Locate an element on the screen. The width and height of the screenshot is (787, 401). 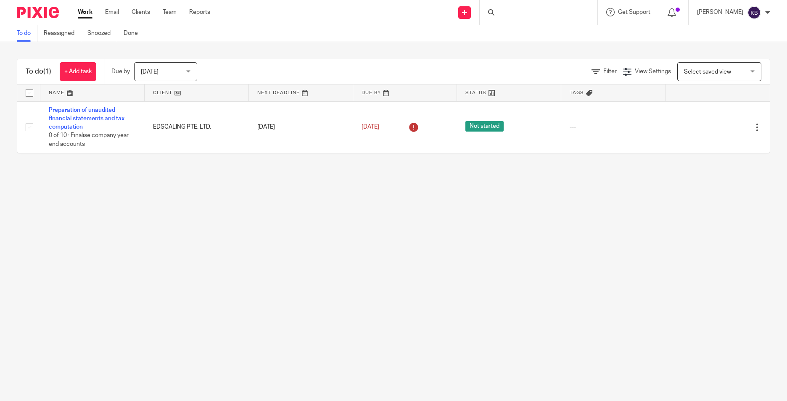
span: Get Support is located at coordinates (634, 12).